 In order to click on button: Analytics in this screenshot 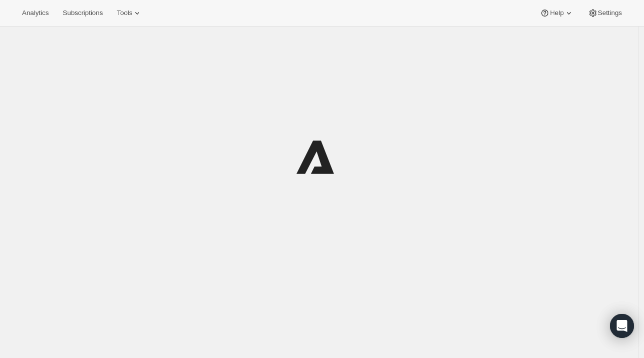, I will do `click(35, 13)`.